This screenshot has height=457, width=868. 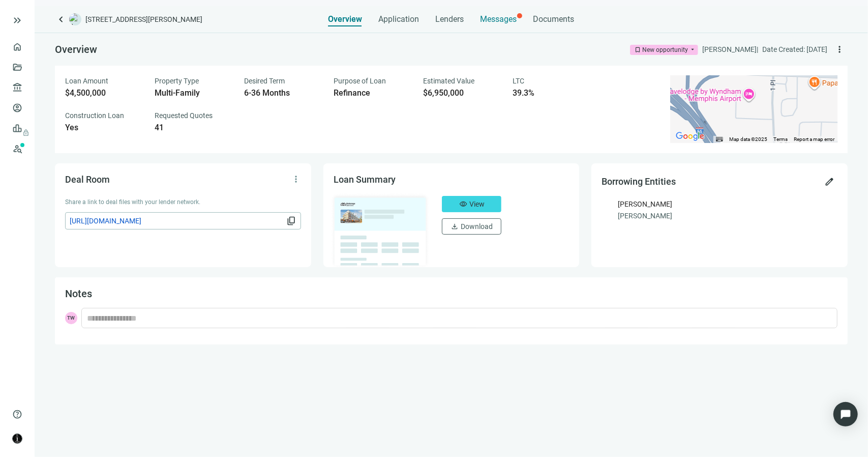 I want to click on span: download, so click(x=455, y=226).